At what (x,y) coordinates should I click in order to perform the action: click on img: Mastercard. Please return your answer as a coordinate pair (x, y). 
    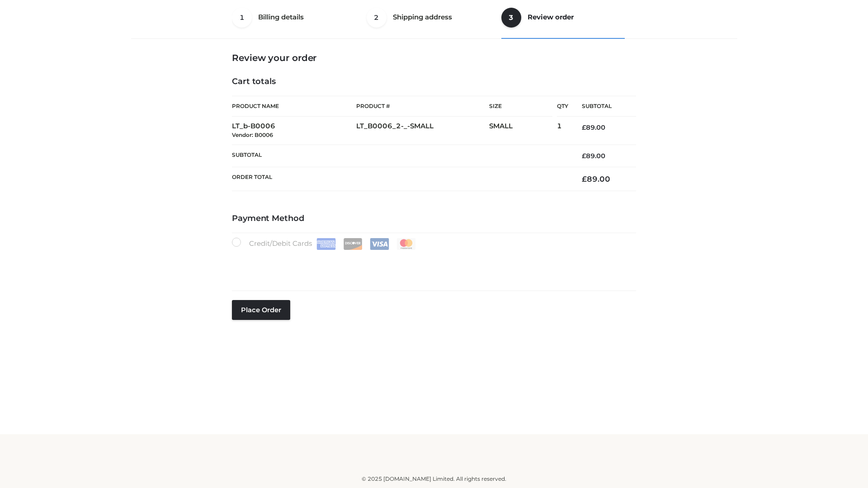
    Looking at the image, I should click on (406, 244).